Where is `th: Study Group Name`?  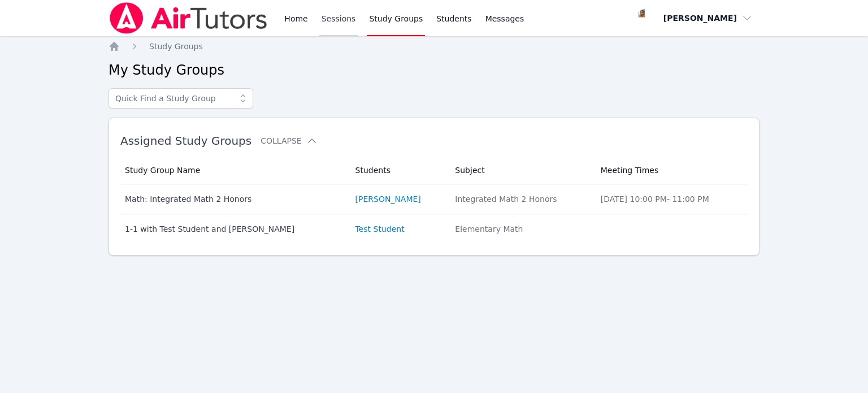 th: Study Group Name is located at coordinates (234, 170).